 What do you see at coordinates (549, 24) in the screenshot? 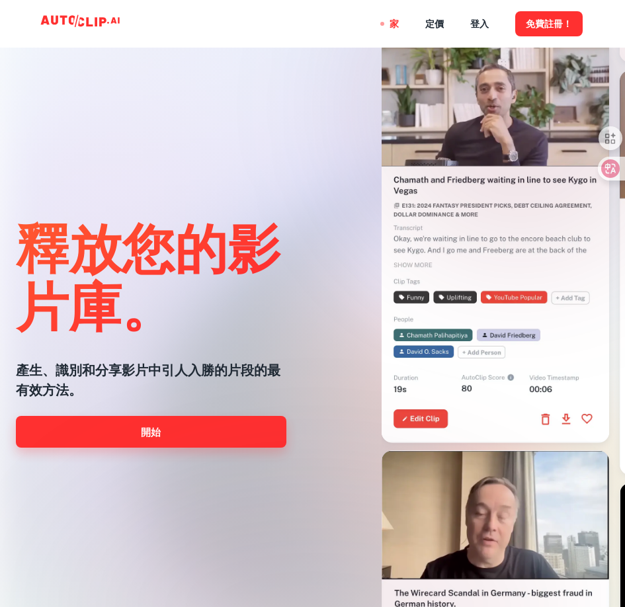
I see `font: 免費註冊！` at bounding box center [549, 24].